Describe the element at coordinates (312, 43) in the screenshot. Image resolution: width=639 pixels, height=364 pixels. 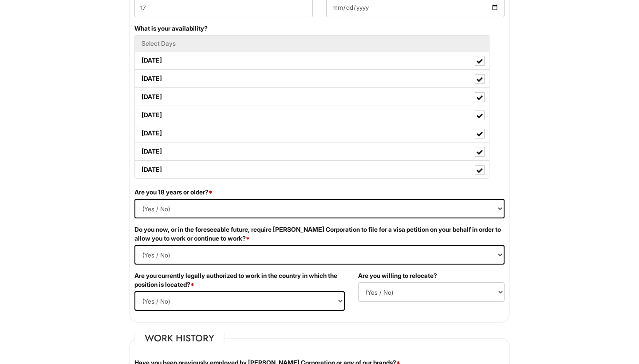
I see `h5: Select Days` at that location.